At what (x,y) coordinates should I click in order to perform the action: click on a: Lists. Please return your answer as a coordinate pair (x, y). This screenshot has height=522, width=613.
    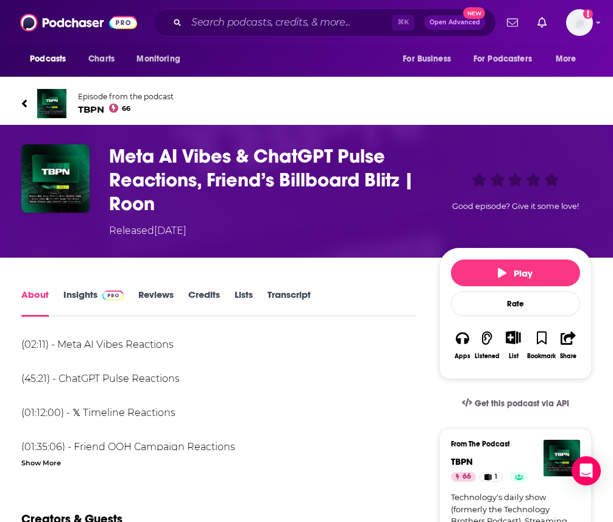
    Looking at the image, I should click on (244, 303).